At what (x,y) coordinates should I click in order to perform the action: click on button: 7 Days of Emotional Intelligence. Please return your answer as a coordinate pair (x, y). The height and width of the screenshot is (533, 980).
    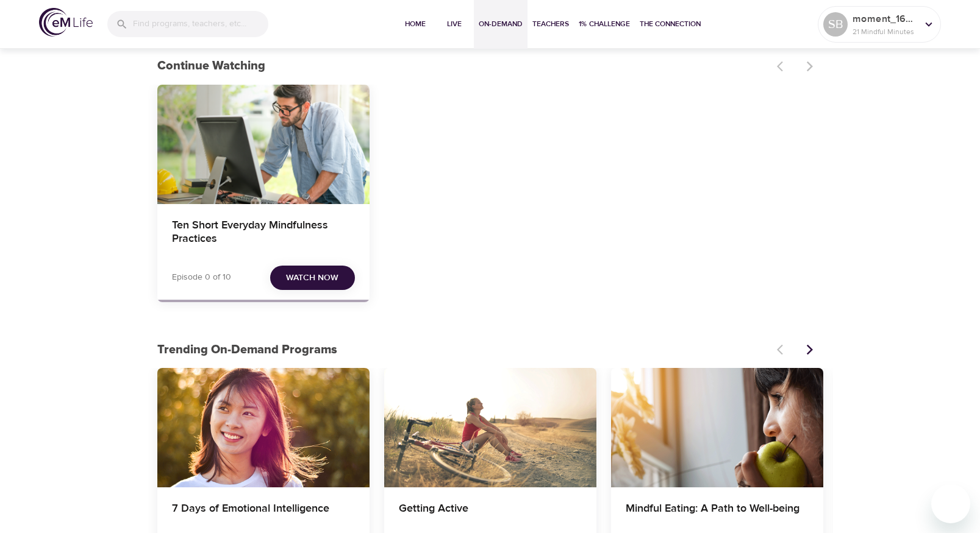
    Looking at the image, I should click on (263, 428).